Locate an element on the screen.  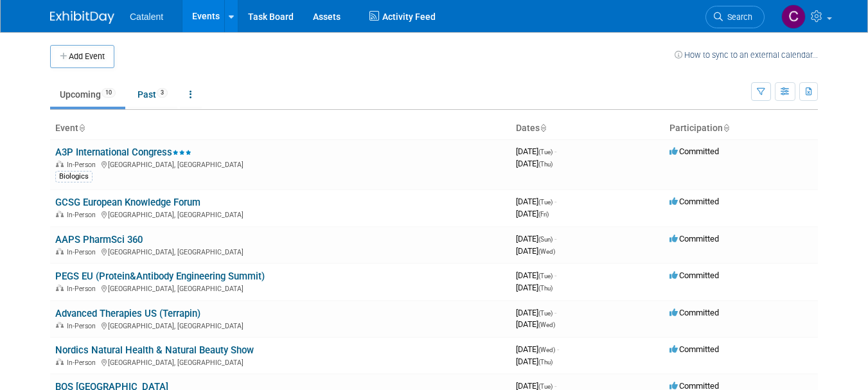
span: Catalent is located at coordinates (147, 17).